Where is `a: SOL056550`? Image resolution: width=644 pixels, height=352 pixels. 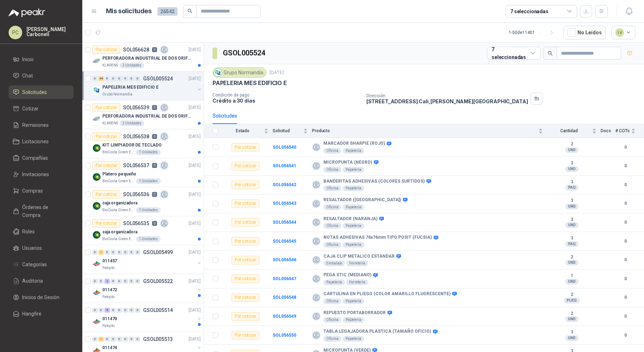
a: SOL056550 is located at coordinates (285, 335).